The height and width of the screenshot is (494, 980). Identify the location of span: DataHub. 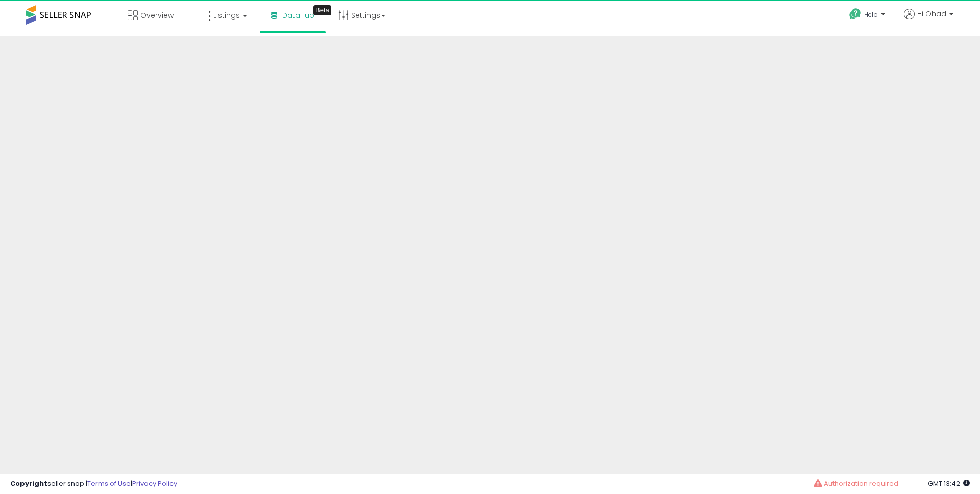
(298, 16).